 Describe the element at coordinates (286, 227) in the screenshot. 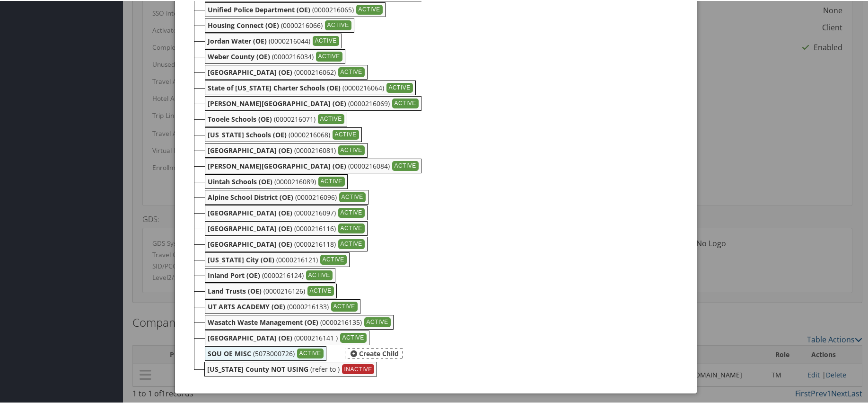

I see `div: (0000216116)` at that location.